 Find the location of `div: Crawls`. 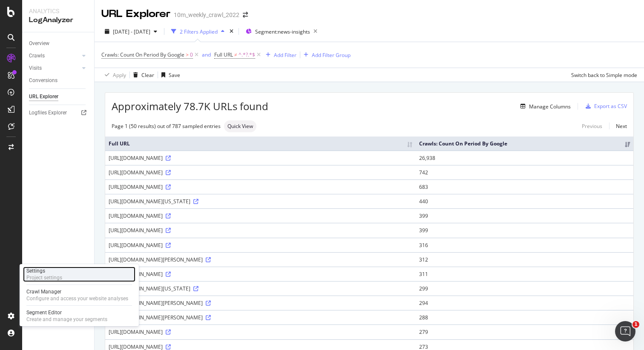

div: Crawls is located at coordinates (37, 56).